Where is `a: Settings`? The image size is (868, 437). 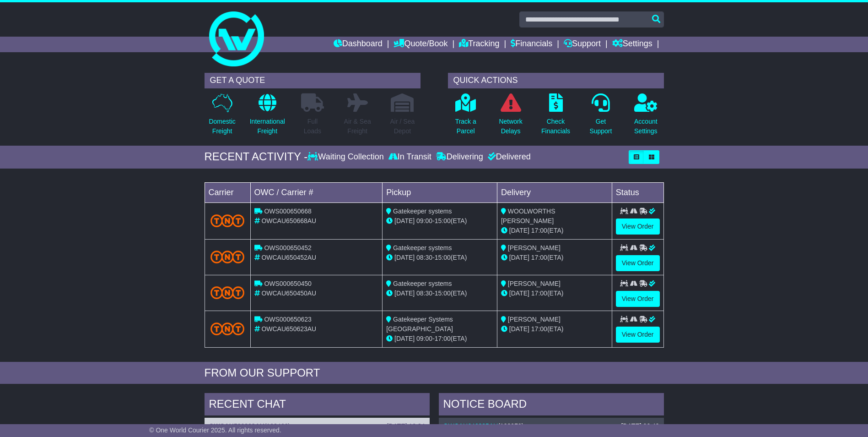
a: Settings is located at coordinates (632, 45).